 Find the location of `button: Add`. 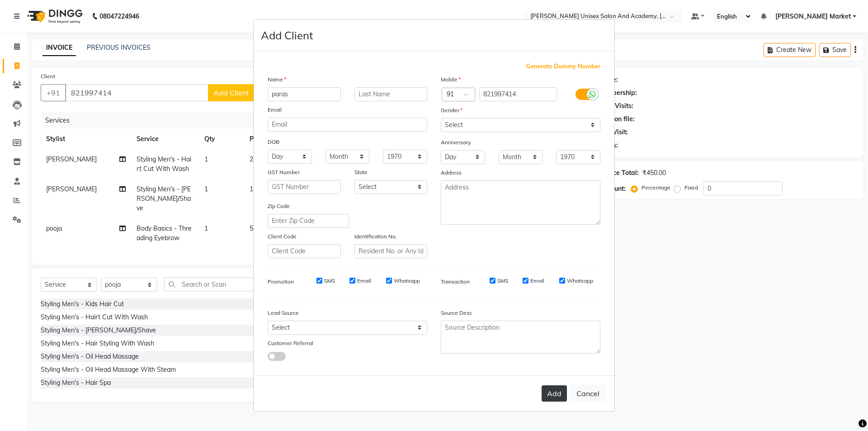

button: Add is located at coordinates (554, 393).